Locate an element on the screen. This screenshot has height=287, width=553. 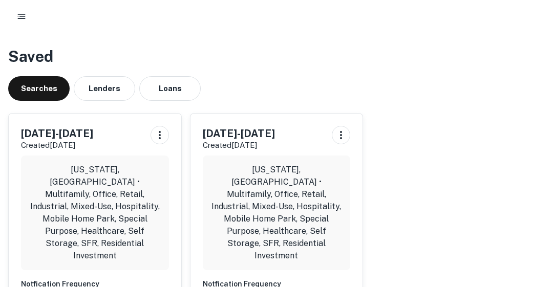
button: Loans is located at coordinates (170, 89).